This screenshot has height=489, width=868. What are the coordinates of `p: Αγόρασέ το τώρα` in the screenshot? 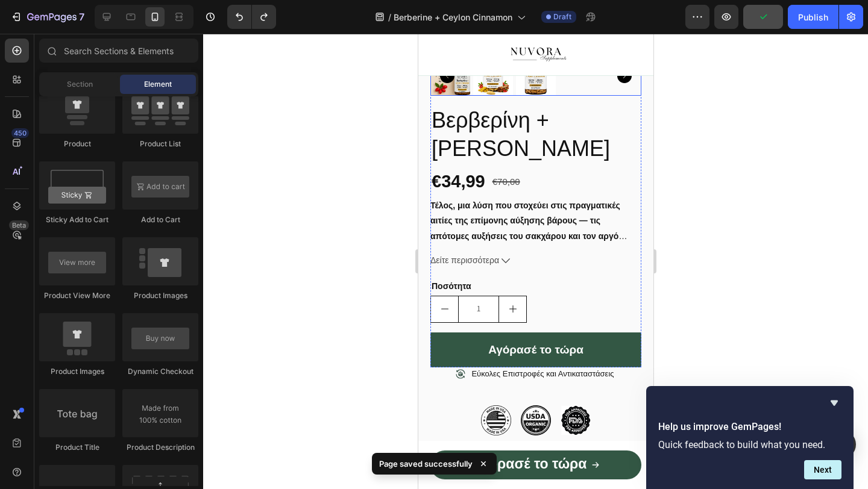 It's located at (118, 317).